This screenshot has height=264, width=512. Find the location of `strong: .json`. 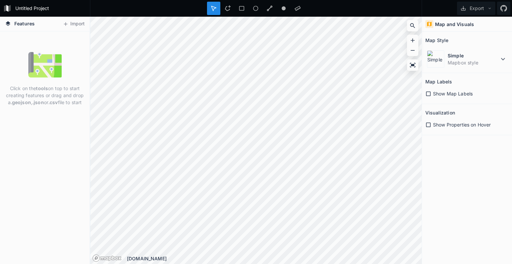

strong: .json is located at coordinates (38, 102).